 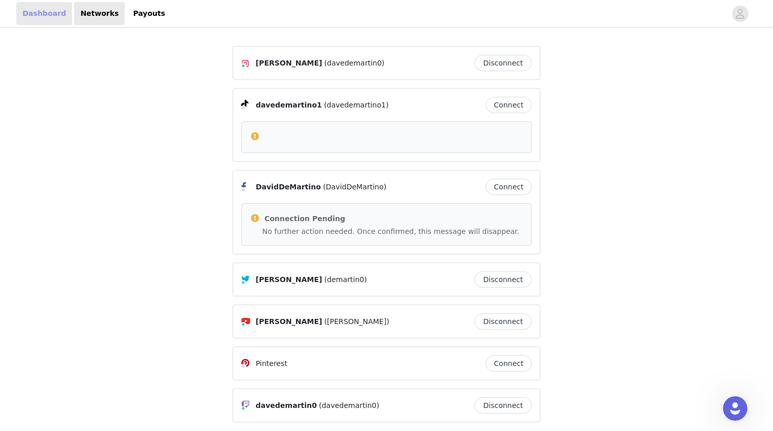 I want to click on a: Networks, so click(x=99, y=13).